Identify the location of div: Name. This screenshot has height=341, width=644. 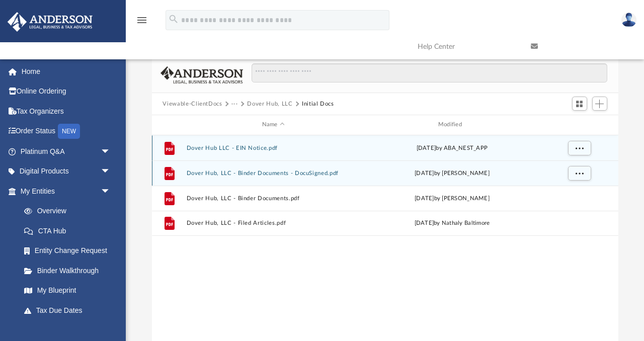
(272, 125).